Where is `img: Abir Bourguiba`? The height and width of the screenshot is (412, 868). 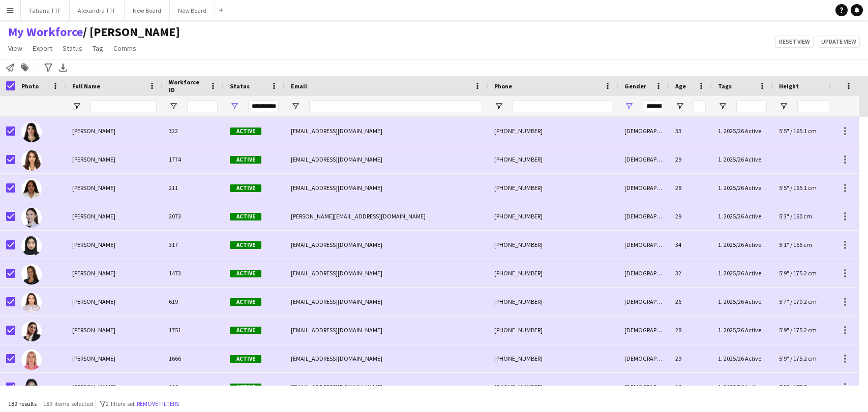 img: Abir Bourguiba is located at coordinates (32, 161).